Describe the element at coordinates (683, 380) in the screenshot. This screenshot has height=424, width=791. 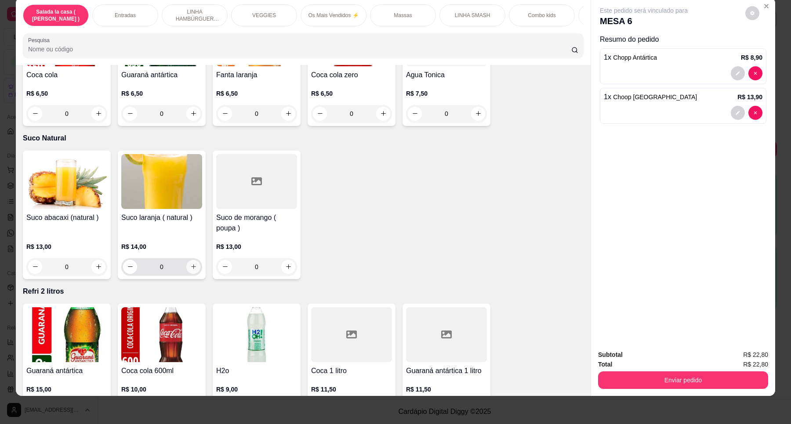
I see `button: Enviar pedido` at that location.